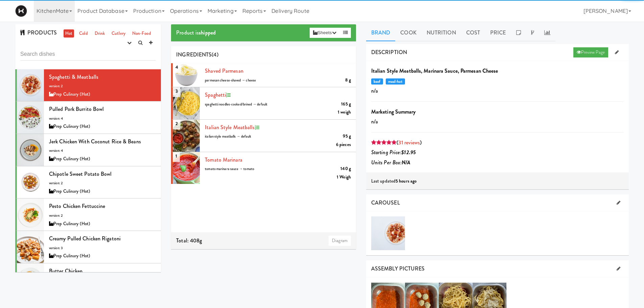 The height and width of the screenshot is (308, 644). Describe the element at coordinates (498, 33) in the screenshot. I see `a: Price` at that location.